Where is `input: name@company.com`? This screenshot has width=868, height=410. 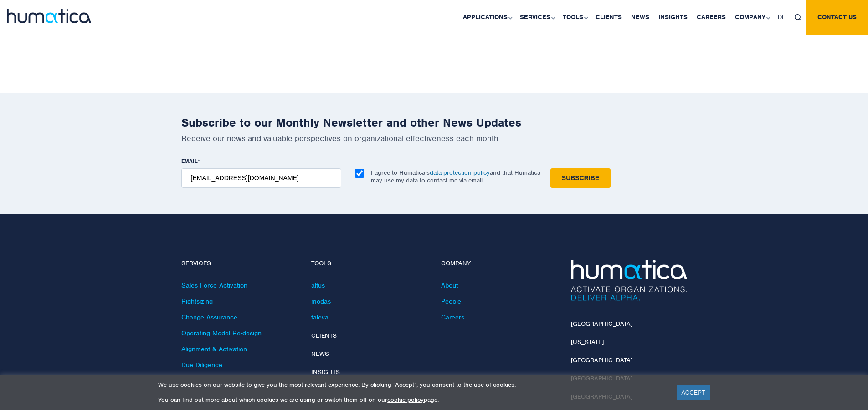
input: name@company.com is located at coordinates (261, 178).